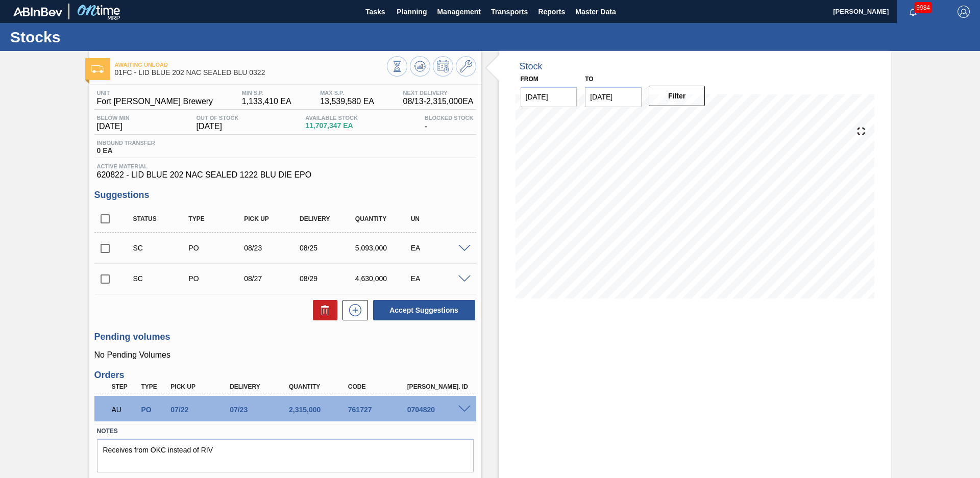 The height and width of the screenshot is (478, 980). What do you see at coordinates (285, 431) in the screenshot?
I see `label: Notes` at bounding box center [285, 431].